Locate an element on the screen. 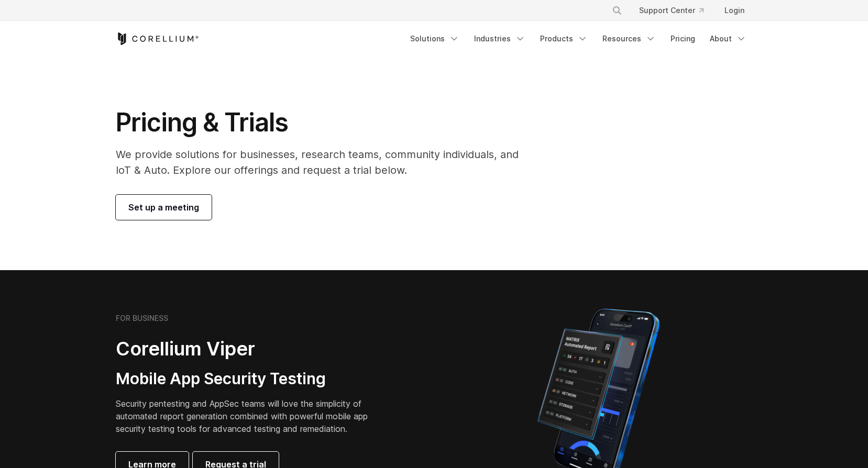 The image size is (868, 468). a: Support Center is located at coordinates (671, 10).